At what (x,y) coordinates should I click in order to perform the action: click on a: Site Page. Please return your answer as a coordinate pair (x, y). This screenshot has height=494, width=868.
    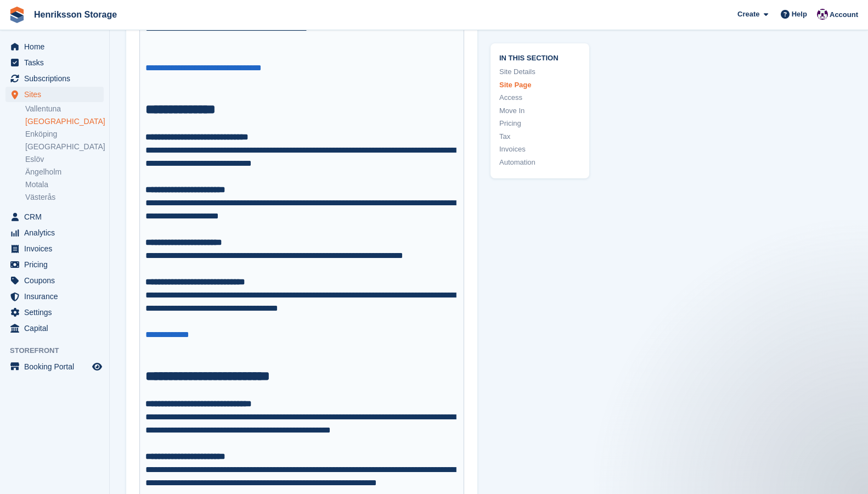
    Looking at the image, I should click on (540, 85).